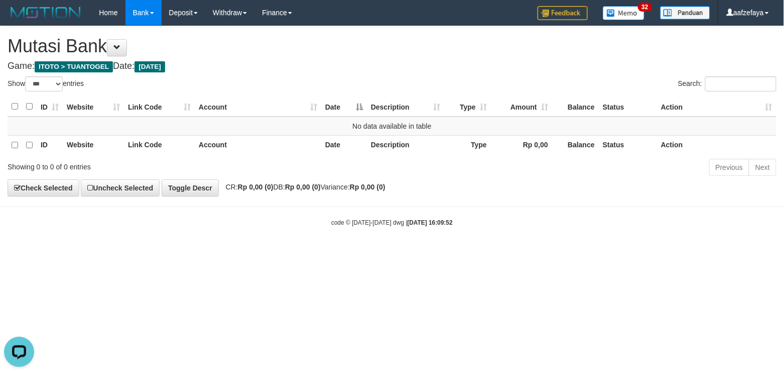  What do you see at coordinates (717, 106) in the screenshot?
I see `th: Action: activate to sort column ascending` at bounding box center [717, 106].